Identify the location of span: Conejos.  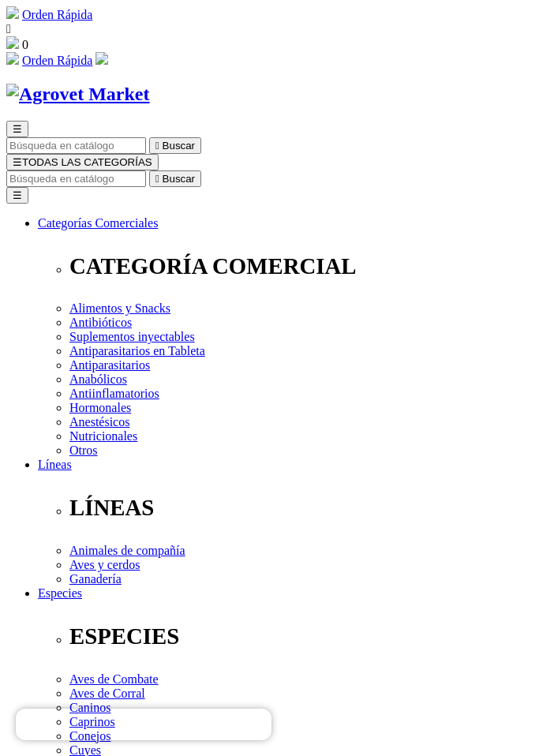
(90, 736).